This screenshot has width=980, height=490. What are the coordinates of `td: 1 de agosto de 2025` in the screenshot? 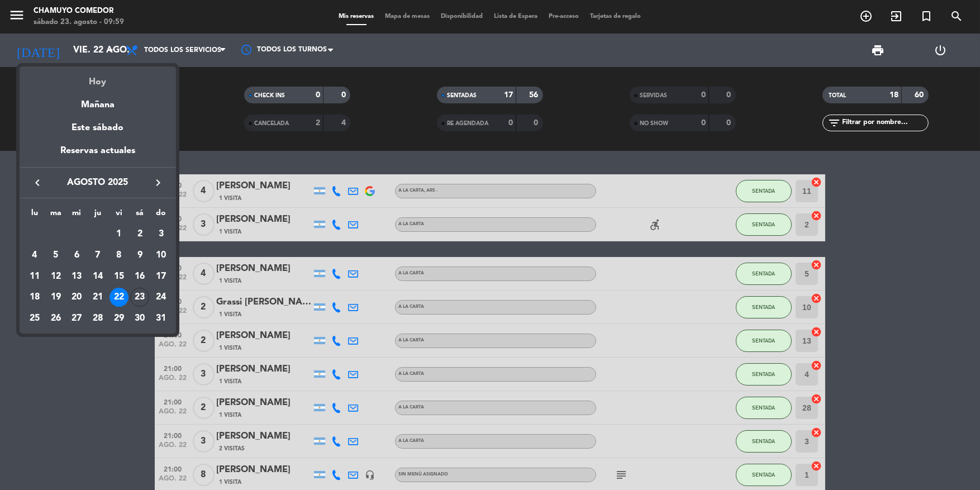 It's located at (119, 235).